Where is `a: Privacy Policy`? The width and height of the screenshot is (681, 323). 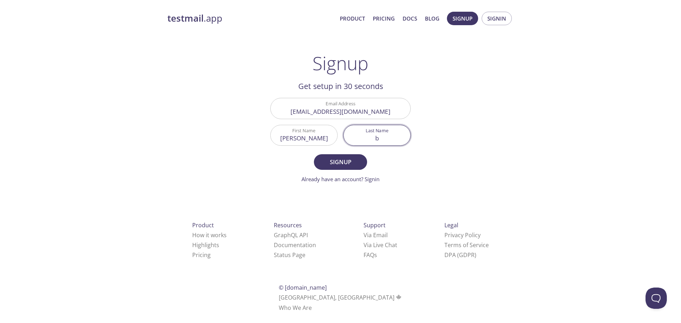
a: Privacy Policy is located at coordinates (462, 235).